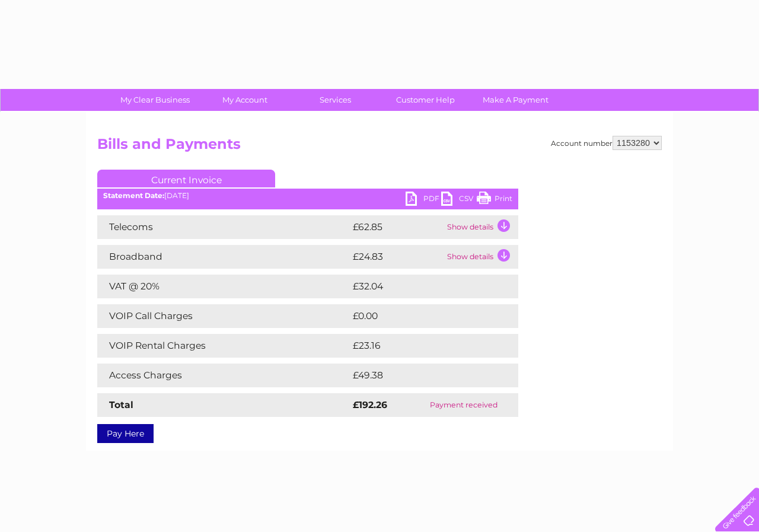 The width and height of the screenshot is (759, 532). What do you see at coordinates (495, 200) in the screenshot?
I see `a: Print` at bounding box center [495, 200].